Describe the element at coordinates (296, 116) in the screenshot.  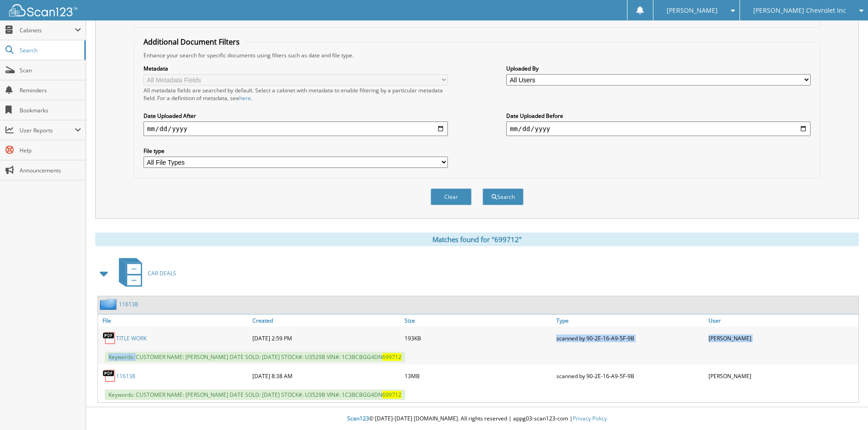
I see `label: Date Uploaded After` at that location.